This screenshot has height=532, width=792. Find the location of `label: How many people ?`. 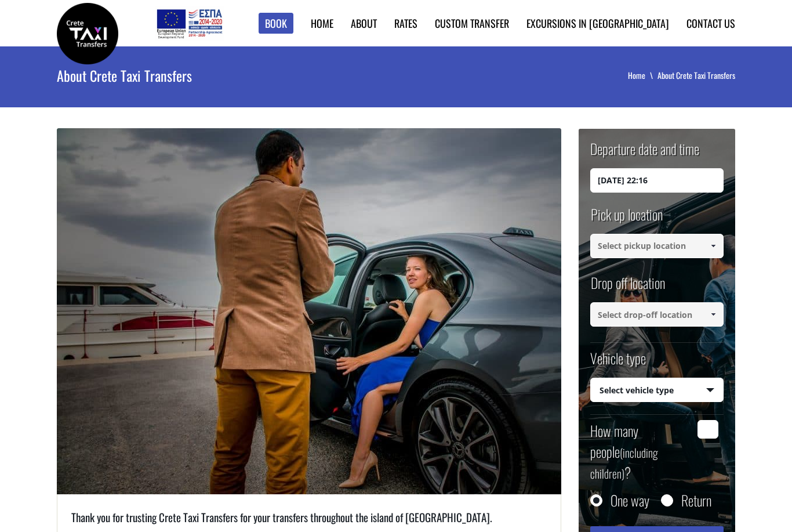

label: How many people ? is located at coordinates (640, 451).